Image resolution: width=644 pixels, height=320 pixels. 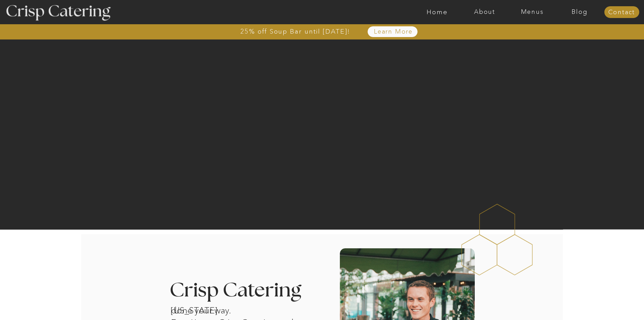 What do you see at coordinates (244, 290) in the screenshot?
I see `h3: Crisp Catering` at bounding box center [244, 290].